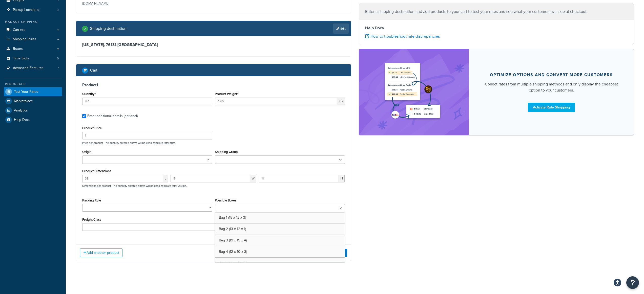  What do you see at coordinates (33, 110) in the screenshot?
I see `li: Analytics` at bounding box center [33, 110].